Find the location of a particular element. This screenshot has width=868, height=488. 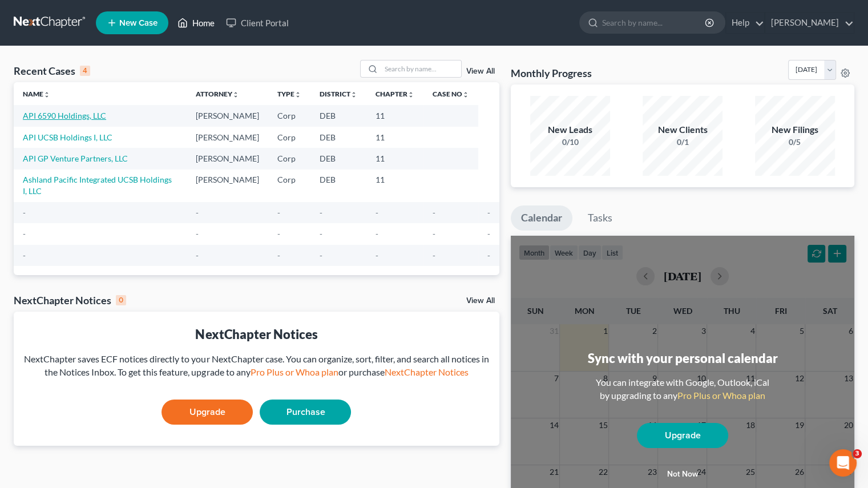

div: New Filings is located at coordinates (795, 130).